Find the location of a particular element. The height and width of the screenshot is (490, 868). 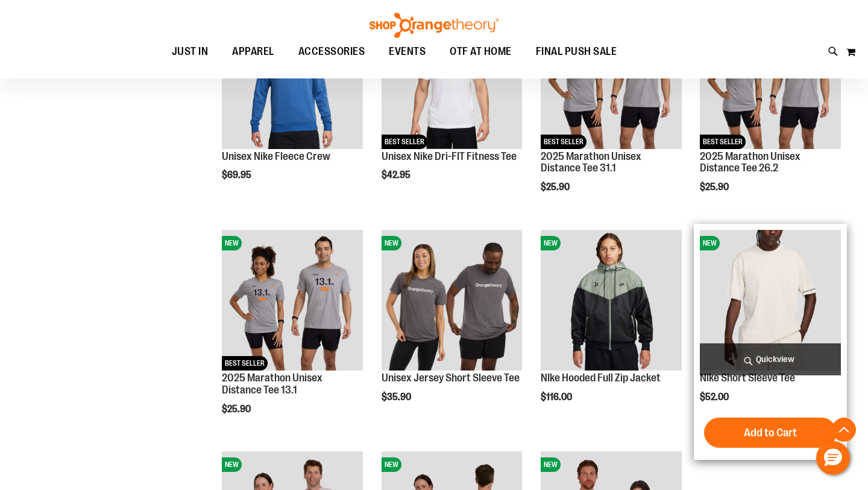

span: $52.00 is located at coordinates (715, 397).